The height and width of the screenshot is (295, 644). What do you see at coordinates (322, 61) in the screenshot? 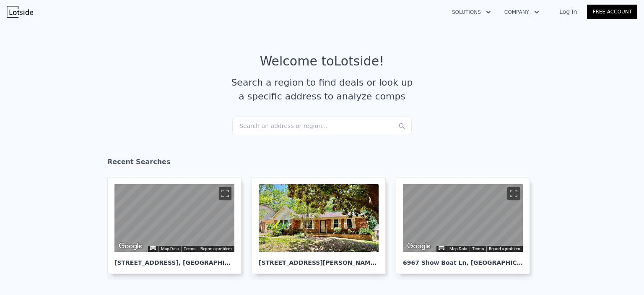
I see `div: Welcome to Lotside !` at bounding box center [322, 61].